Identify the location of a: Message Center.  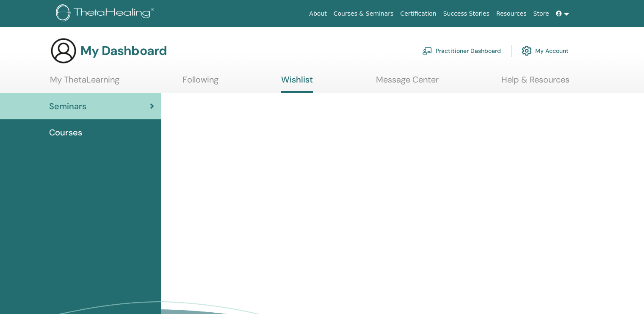
(407, 83).